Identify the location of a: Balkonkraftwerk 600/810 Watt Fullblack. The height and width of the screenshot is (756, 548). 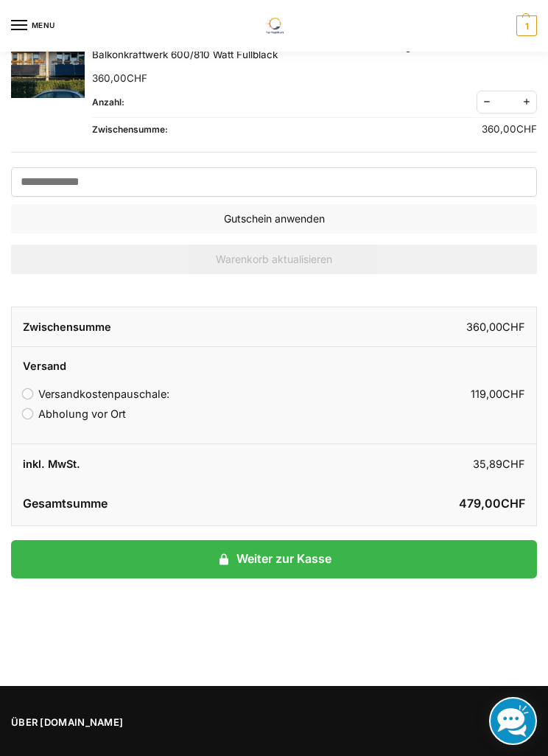
(199, 55).